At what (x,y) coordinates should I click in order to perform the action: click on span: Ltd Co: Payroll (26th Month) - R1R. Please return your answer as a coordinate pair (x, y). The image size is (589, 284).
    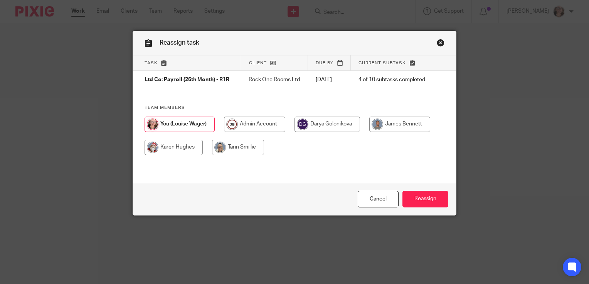
    Looking at the image, I should click on (187, 80).